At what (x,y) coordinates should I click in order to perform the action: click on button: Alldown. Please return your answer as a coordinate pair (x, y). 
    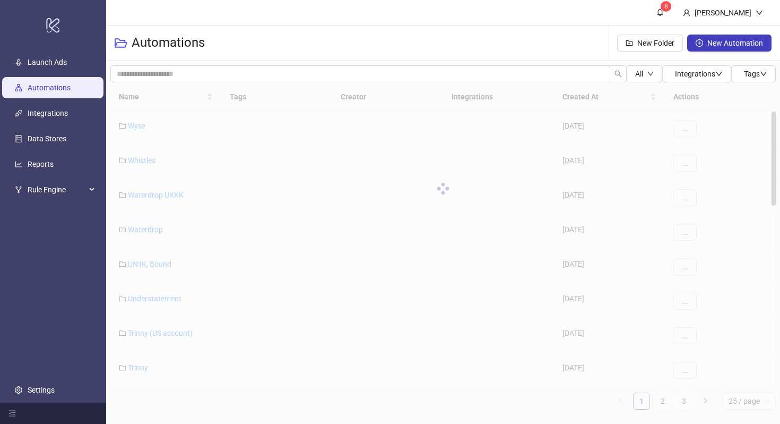
    Looking at the image, I should click on (644, 74).